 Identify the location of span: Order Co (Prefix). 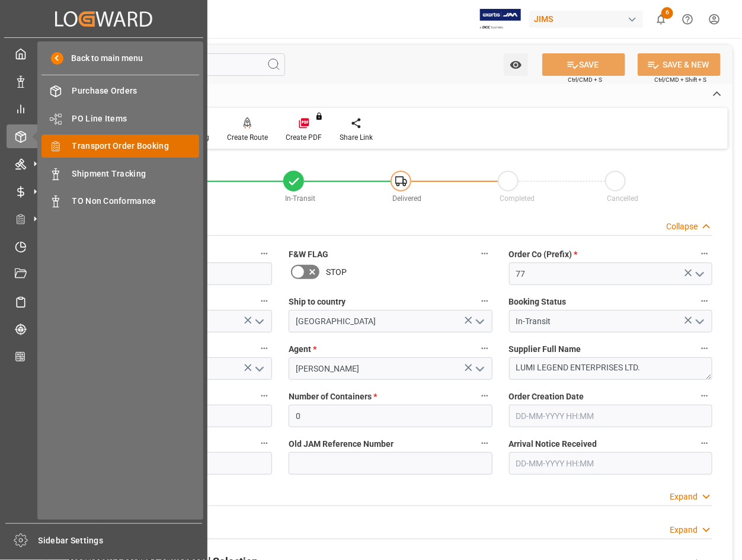
(544, 254).